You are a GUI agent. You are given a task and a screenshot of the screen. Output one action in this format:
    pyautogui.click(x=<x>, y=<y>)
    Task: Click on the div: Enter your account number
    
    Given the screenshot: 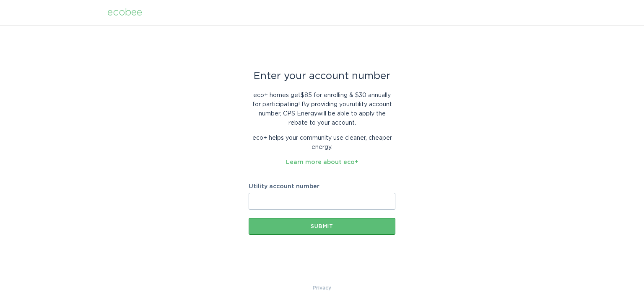 What is the action you would take?
    pyautogui.click(x=322, y=76)
    